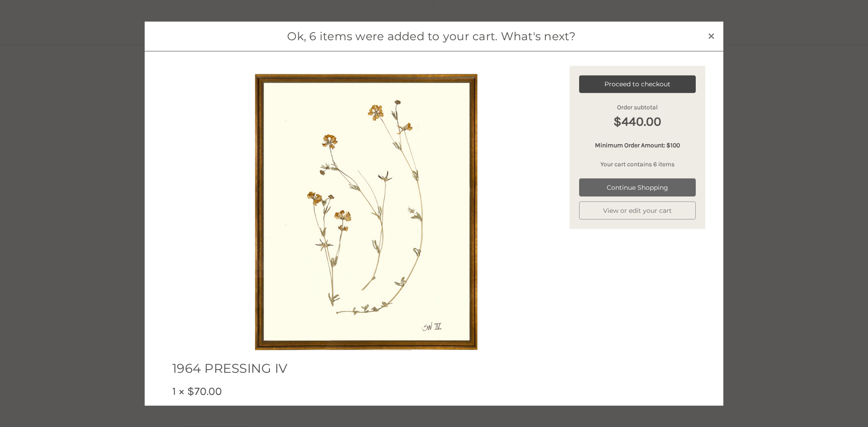 This screenshot has height=427, width=868. Describe the element at coordinates (637, 164) in the screenshot. I see `p: Your cart contains 6 items` at that location.